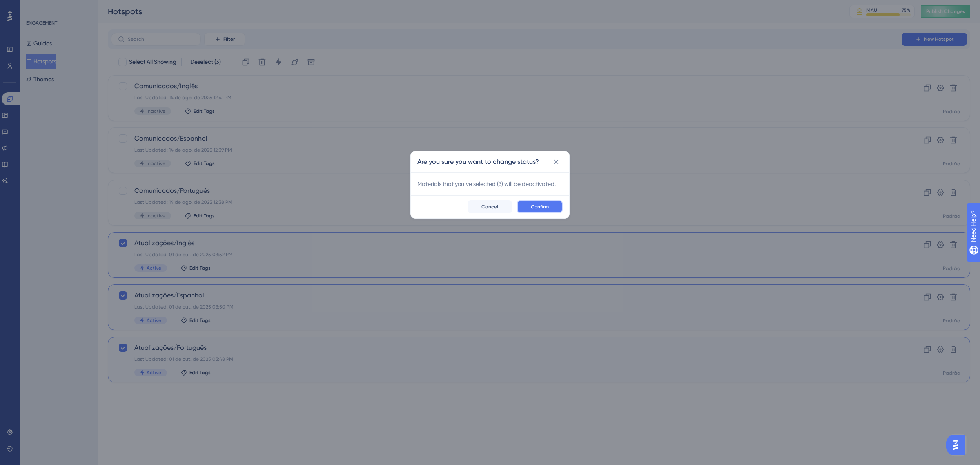 The width and height of the screenshot is (980, 465). What do you see at coordinates (540, 206) in the screenshot?
I see `span: Confirm` at bounding box center [540, 206].